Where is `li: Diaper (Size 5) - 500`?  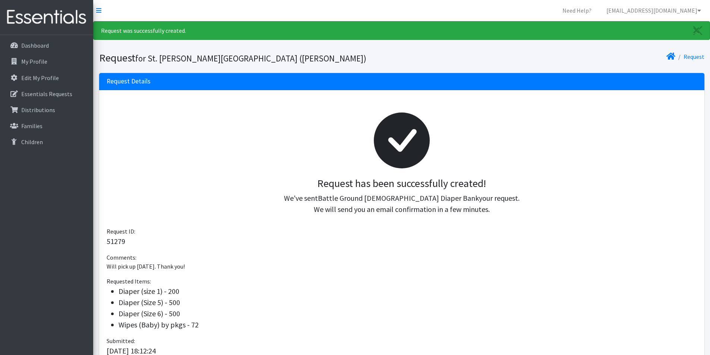
li: Diaper (Size 5) - 500 is located at coordinates (408, 303).